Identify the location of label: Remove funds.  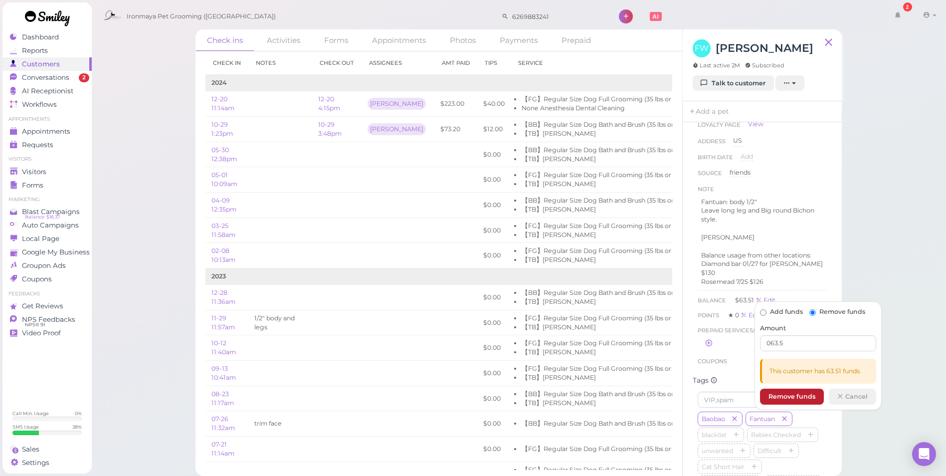
(837, 312).